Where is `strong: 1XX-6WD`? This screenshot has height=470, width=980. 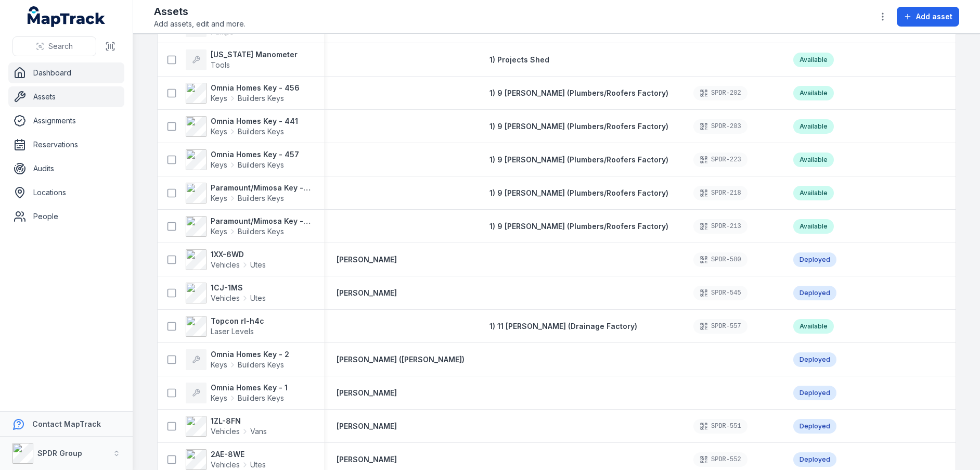 strong: 1XX-6WD is located at coordinates (239, 255).